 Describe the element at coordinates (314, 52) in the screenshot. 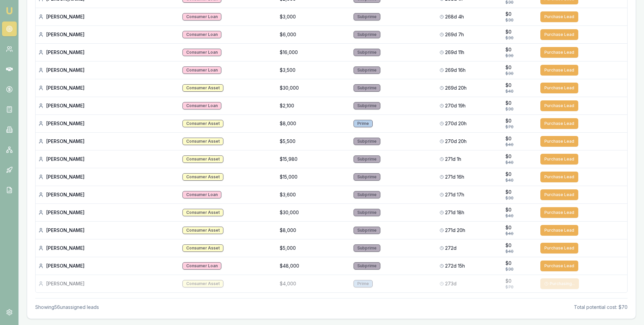

I see `td: $16,000` at that location.